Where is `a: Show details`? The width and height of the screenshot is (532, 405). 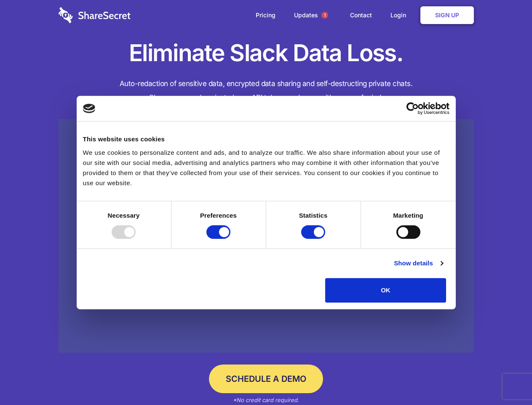 a: Show details is located at coordinates (418, 263).